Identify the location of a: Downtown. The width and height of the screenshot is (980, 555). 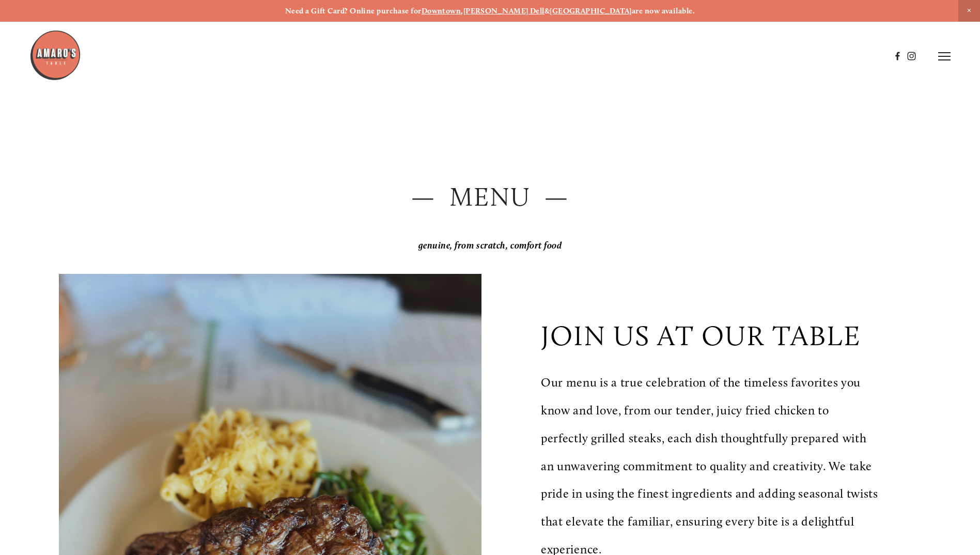
(441, 11).